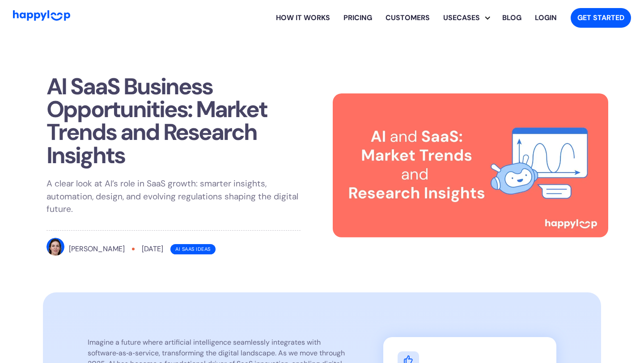  What do you see at coordinates (546, 18) in the screenshot?
I see `a: Log in to your HappyLoop account` at bounding box center [546, 18].